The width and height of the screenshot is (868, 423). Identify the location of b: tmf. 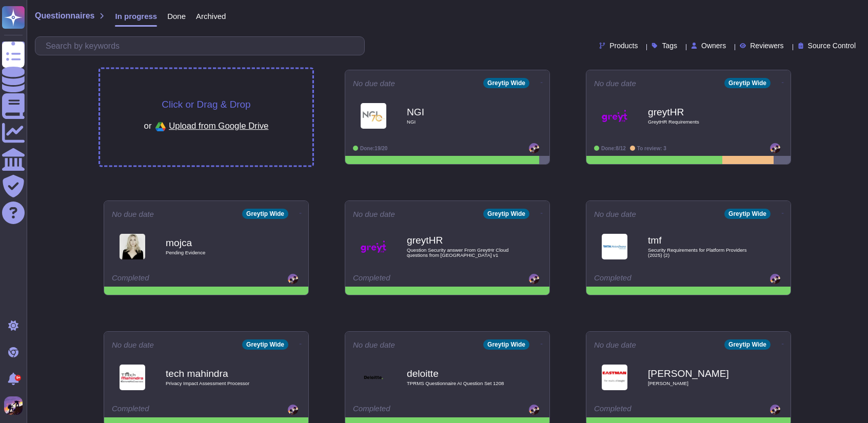
(699, 240).